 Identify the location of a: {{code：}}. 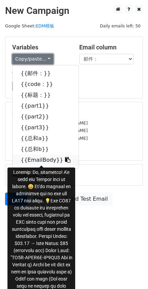
(45, 84).